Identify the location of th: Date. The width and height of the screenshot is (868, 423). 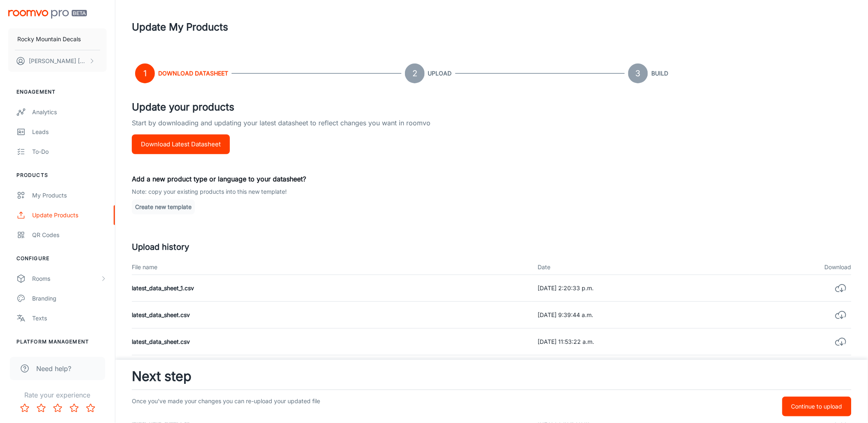
(640, 267).